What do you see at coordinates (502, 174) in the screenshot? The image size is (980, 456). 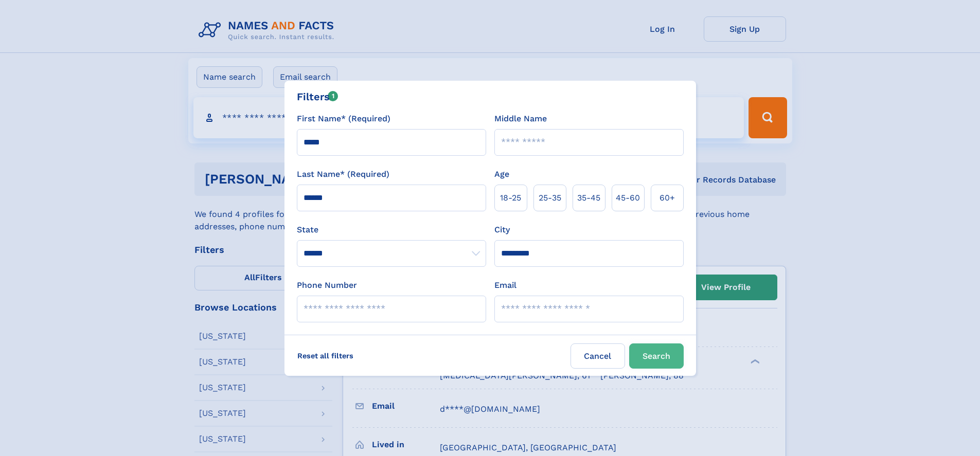 I see `label: Age` at bounding box center [502, 174].